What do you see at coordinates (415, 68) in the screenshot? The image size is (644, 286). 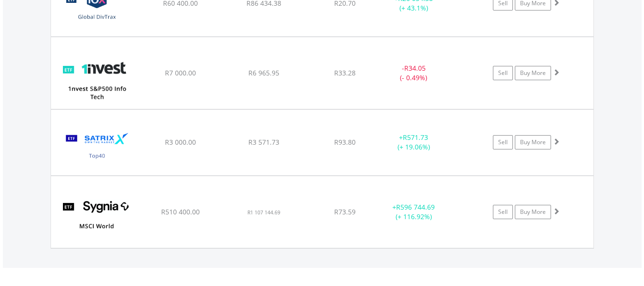 I see `span: R34.05` at bounding box center [415, 68].